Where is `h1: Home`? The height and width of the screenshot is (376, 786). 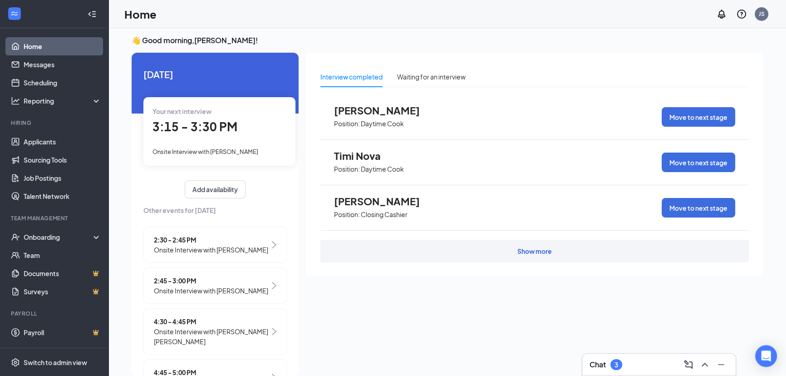
h1: Home is located at coordinates (140, 14).